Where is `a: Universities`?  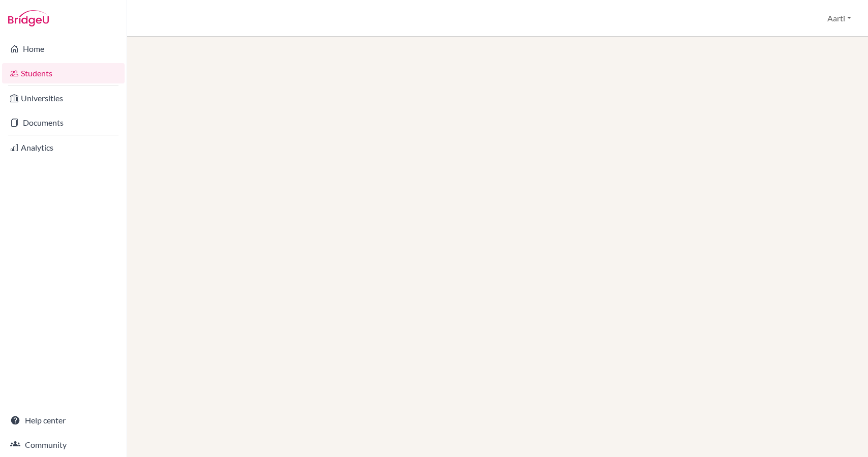 a: Universities is located at coordinates (63, 98).